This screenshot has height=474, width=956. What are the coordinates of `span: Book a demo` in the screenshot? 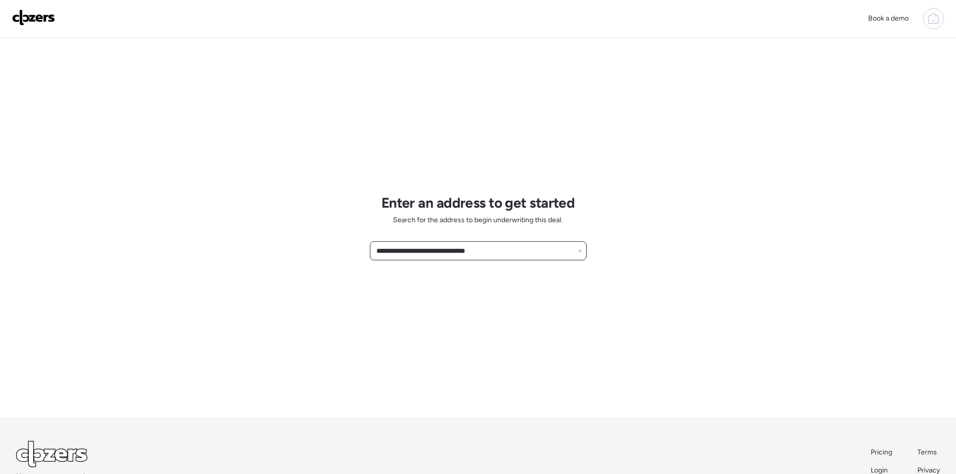 It's located at (888, 18).